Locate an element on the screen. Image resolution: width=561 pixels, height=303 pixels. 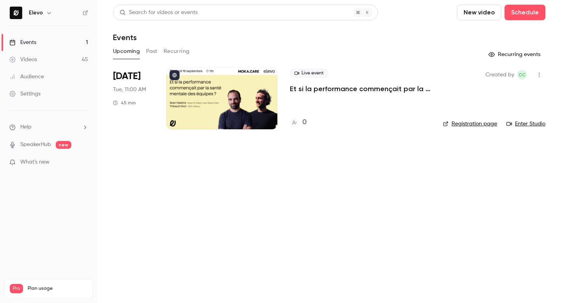
h4: 0 is located at coordinates (304, 122).